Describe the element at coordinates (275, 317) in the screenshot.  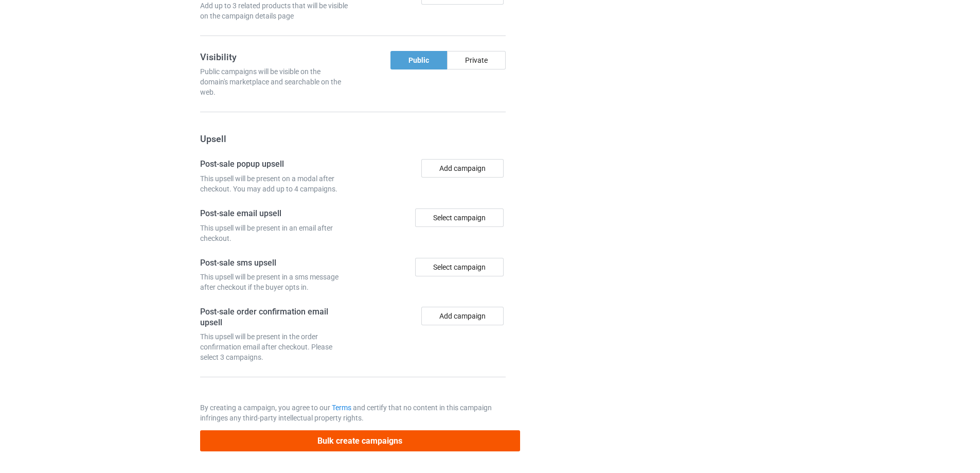
I see `h4: Post-sale order confirmation email upsell` at that location.